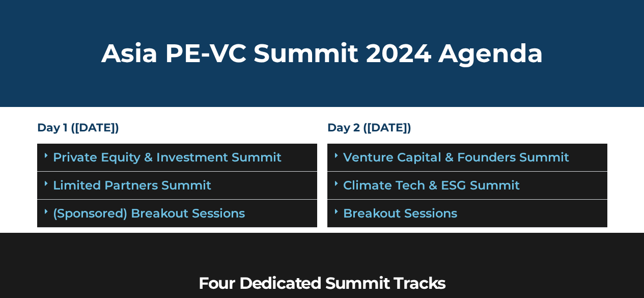  Describe the element at coordinates (149, 213) in the screenshot. I see `a: (Sponsored) Breakout Sessions` at that location.